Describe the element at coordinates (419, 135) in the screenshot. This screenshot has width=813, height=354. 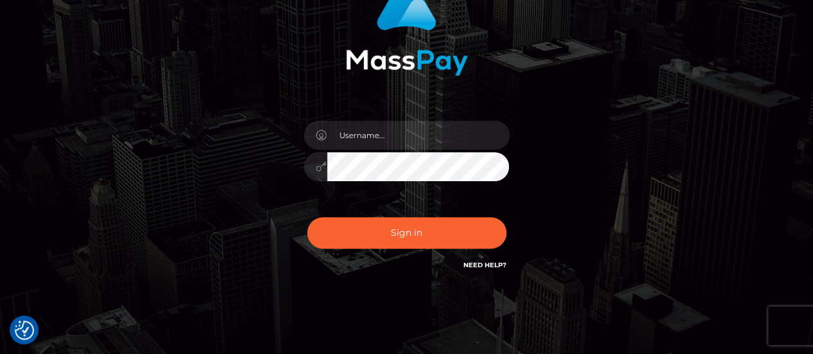
I see `input: Username...` at that location.